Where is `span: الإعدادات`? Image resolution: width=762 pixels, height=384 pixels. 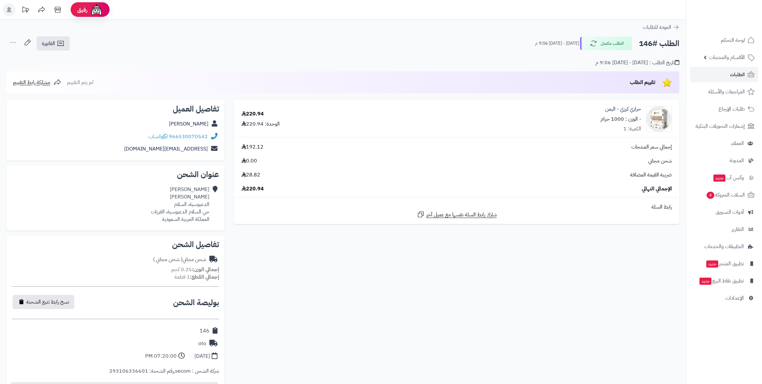 span: الإعدادات is located at coordinates (735, 298).